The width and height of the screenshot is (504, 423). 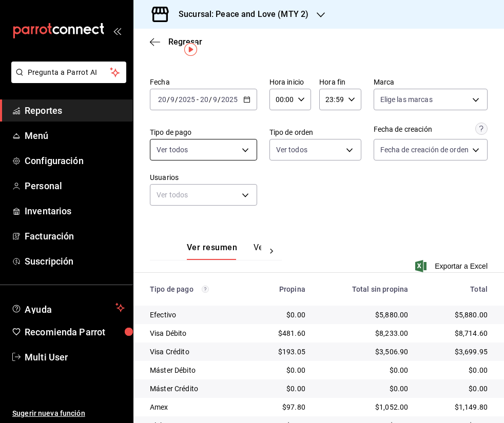 I want to click on button: open_drawer_menu, so click(x=117, y=31).